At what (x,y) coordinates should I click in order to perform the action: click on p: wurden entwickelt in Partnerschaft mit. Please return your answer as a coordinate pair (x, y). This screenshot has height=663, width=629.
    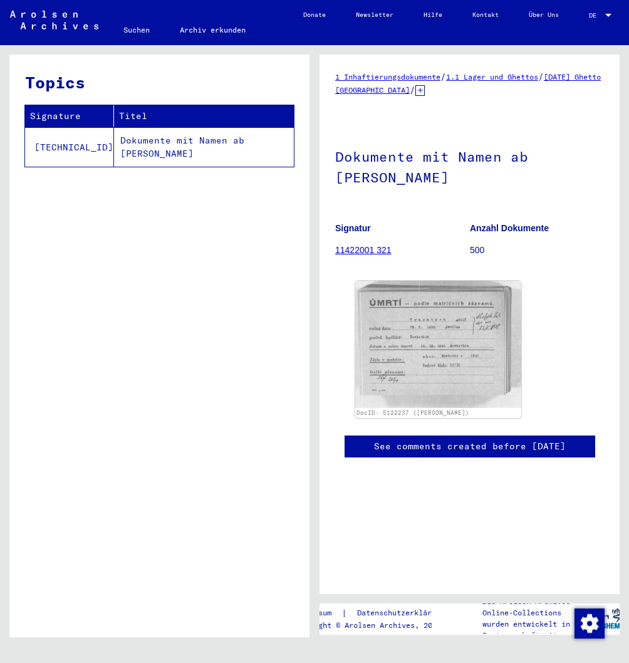
    Looking at the image, I should click on (532, 630).